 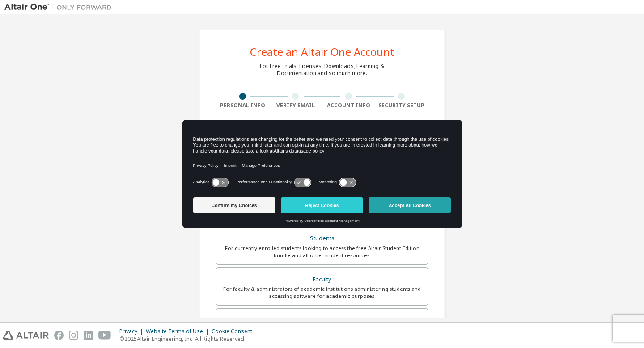 What do you see at coordinates (88, 335) in the screenshot?
I see `img: linkedin.svg` at bounding box center [88, 335].